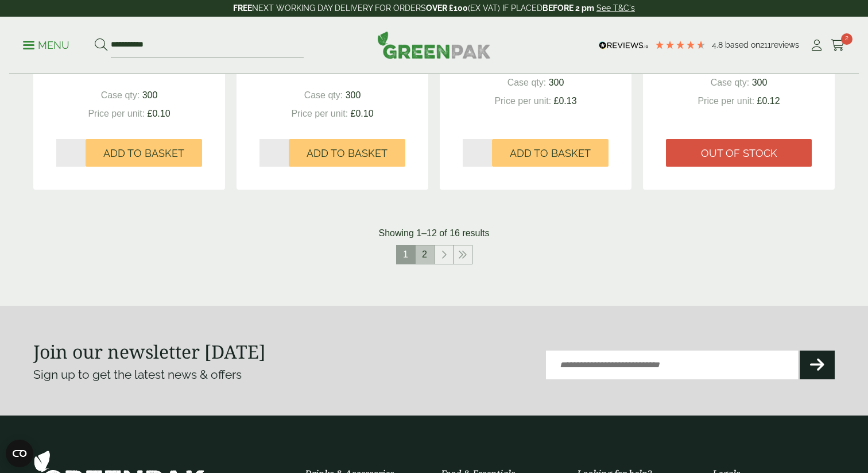 The width and height of the screenshot is (868, 473). I want to click on img: website_grey.svg, so click(23, 35).